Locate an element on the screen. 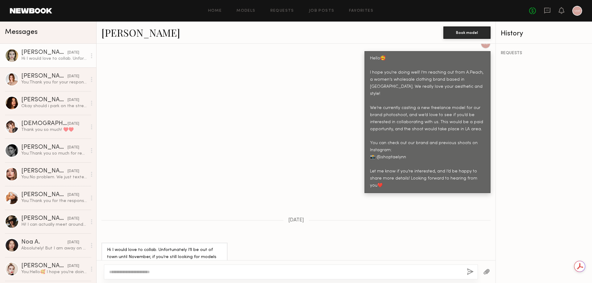 This screenshot has height=283, width=592. div: Noa A. is located at coordinates (44, 243).